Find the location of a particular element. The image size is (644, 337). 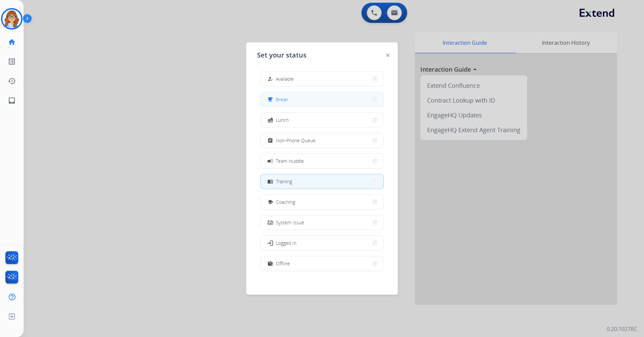

span: Coaching is located at coordinates (286, 202).